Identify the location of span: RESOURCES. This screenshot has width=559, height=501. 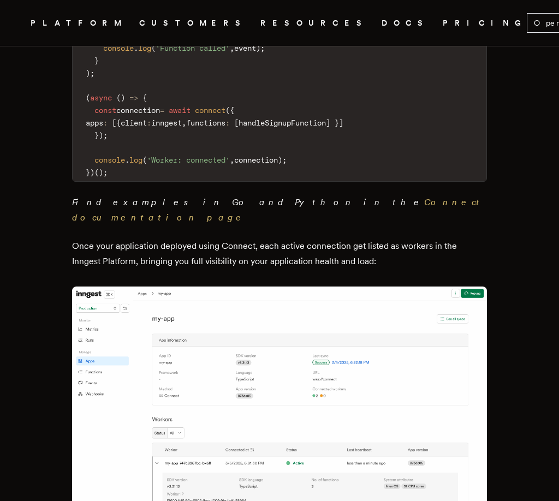
(314, 23).